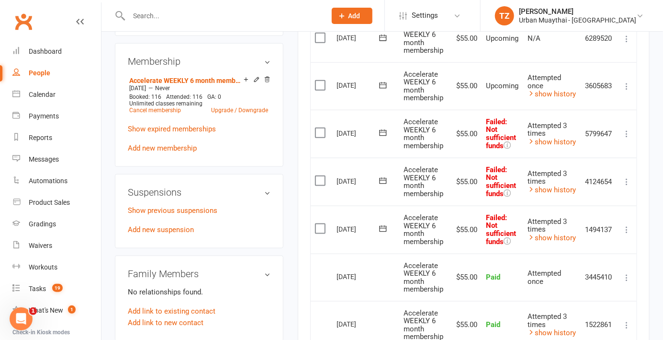 Image resolution: width=663 pixels, height=340 pixels. I want to click on a: Payments, so click(57, 116).